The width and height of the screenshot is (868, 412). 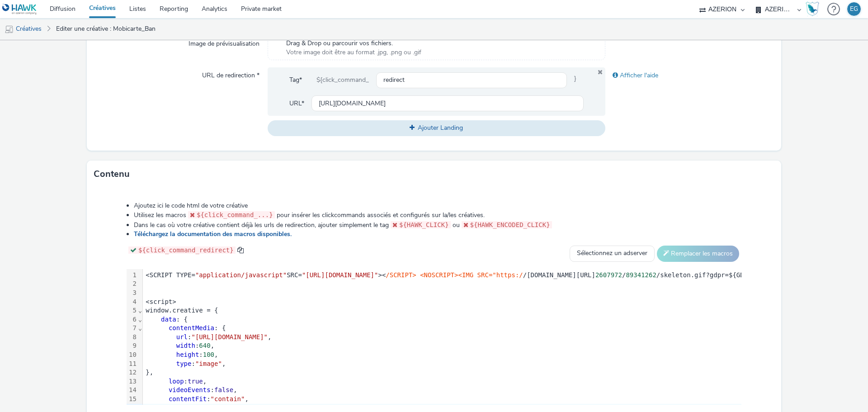 What do you see at coordinates (440, 127) in the screenshot?
I see `span: Ajouter Landing` at bounding box center [440, 127].